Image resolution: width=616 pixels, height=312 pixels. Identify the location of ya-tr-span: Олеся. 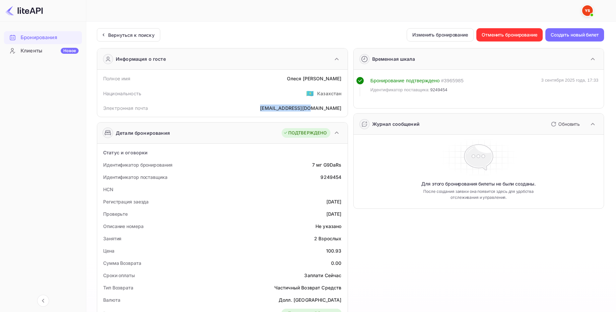
(294, 78).